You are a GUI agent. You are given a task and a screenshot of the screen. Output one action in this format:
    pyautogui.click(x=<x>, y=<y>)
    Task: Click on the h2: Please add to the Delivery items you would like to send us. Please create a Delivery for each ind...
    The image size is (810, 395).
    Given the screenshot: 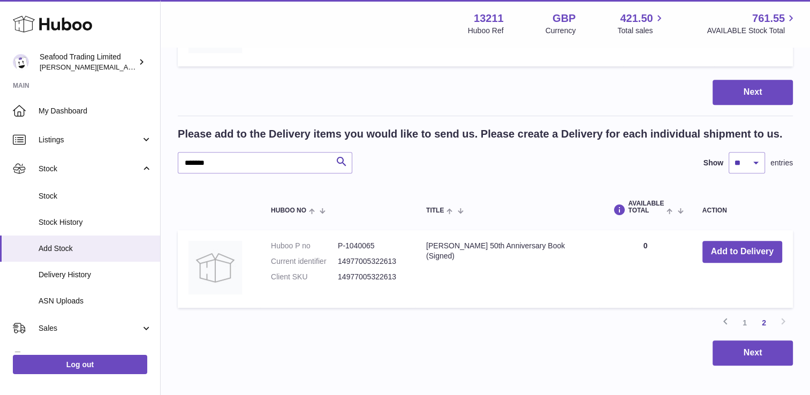 What is the action you would take?
    pyautogui.click(x=479, y=134)
    